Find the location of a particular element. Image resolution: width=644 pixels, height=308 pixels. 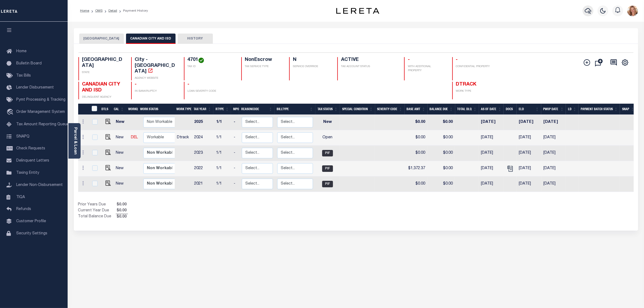

span: Refunds is located at coordinates (24, 209).